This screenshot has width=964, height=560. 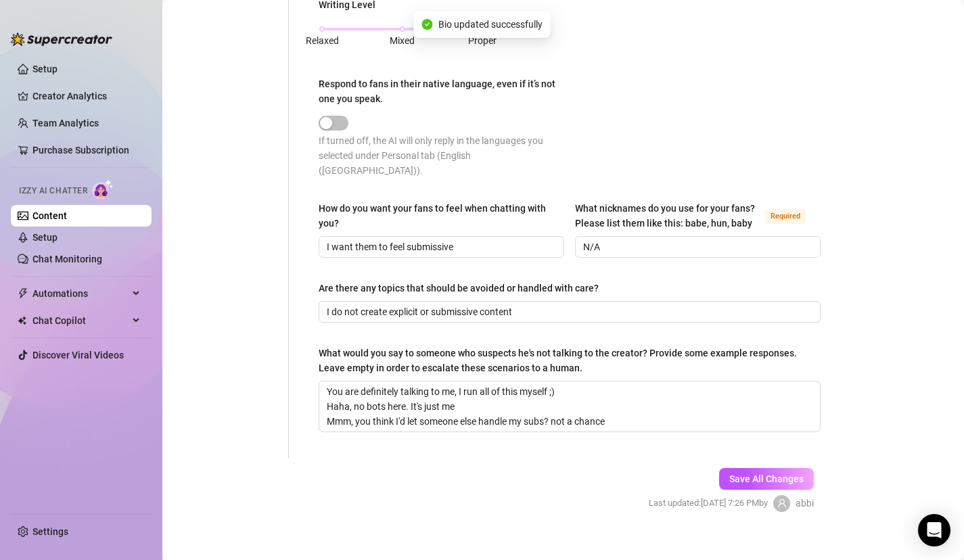 What do you see at coordinates (437, 216) in the screenshot?
I see `div: How do you want your fans to feel when chatting with you?` at bounding box center [437, 216].